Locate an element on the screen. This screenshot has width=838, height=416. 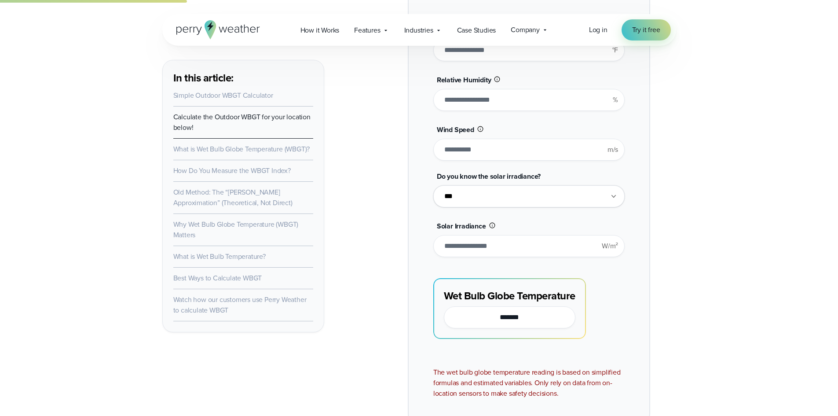
span: Solar Irradiance is located at coordinates (461, 226).